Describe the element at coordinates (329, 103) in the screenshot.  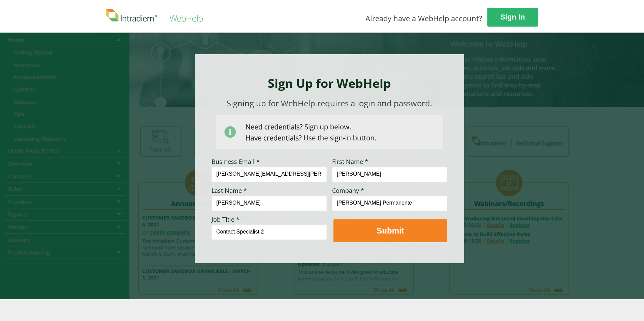
I see `span: Signing up for WebHelp requires a login and password.` at that location.